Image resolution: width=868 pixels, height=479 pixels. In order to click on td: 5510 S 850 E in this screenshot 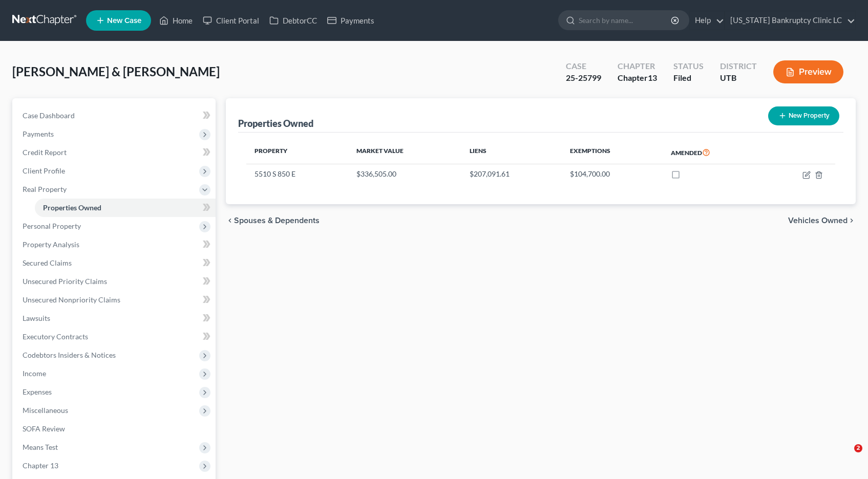, I will do `click(297, 174)`.